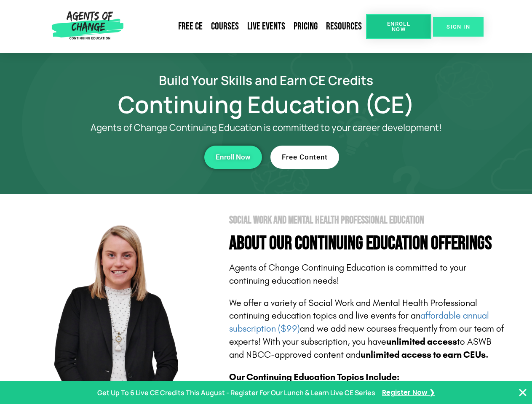  What do you see at coordinates (523, 393) in the screenshot?
I see `button: Close Banner` at bounding box center [523, 393].